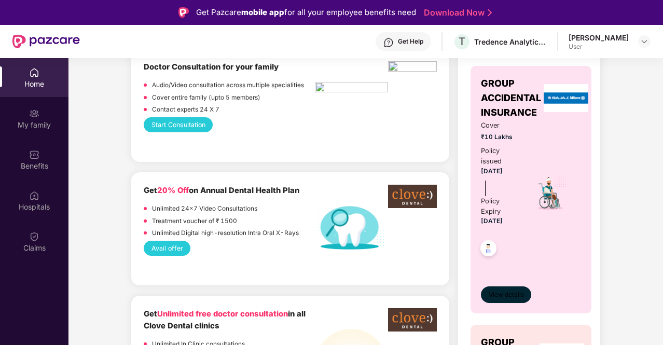  I want to click on img: icon, so click(550, 193).